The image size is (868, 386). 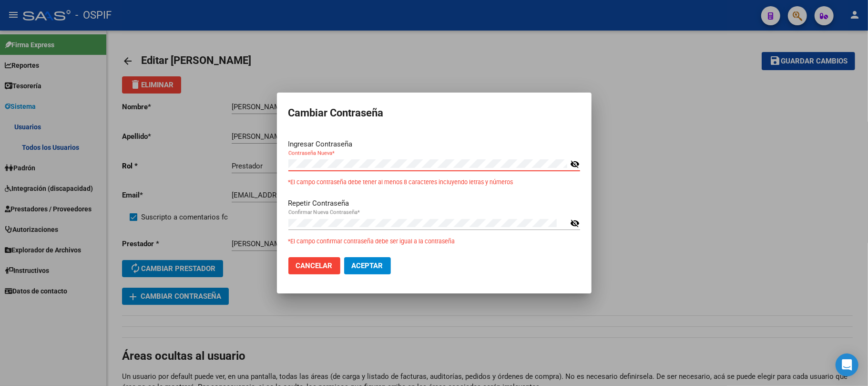 What do you see at coordinates (434, 113) in the screenshot?
I see `h2: Cambiar Contraseña` at bounding box center [434, 113].